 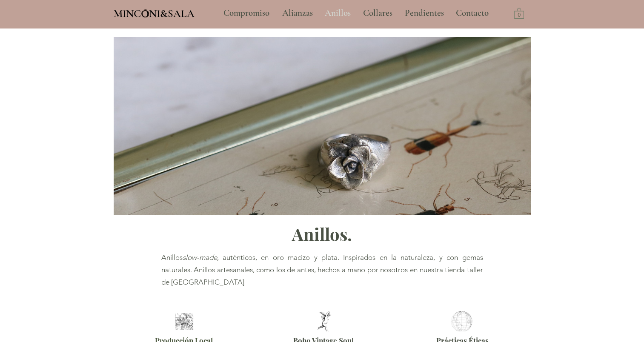 What do you see at coordinates (425, 13) in the screenshot?
I see `p: Pendientes` at bounding box center [425, 13].